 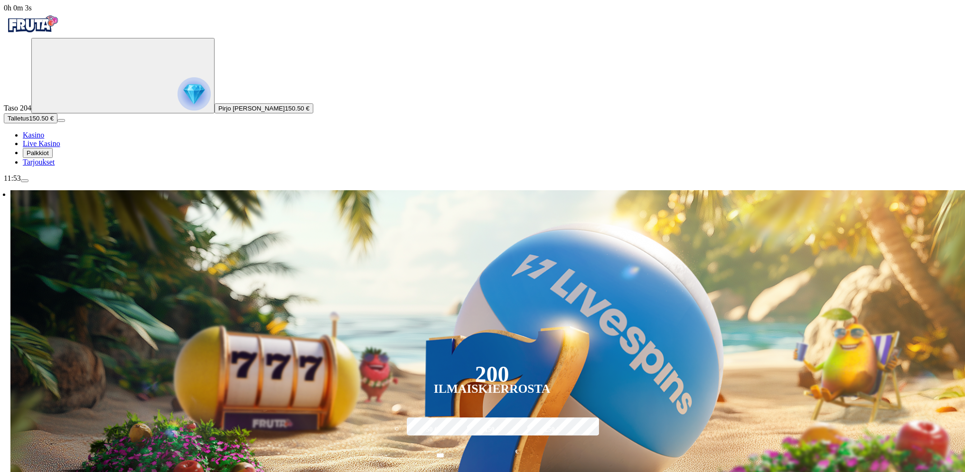 I want to click on label: 150 €, so click(x=492, y=430).